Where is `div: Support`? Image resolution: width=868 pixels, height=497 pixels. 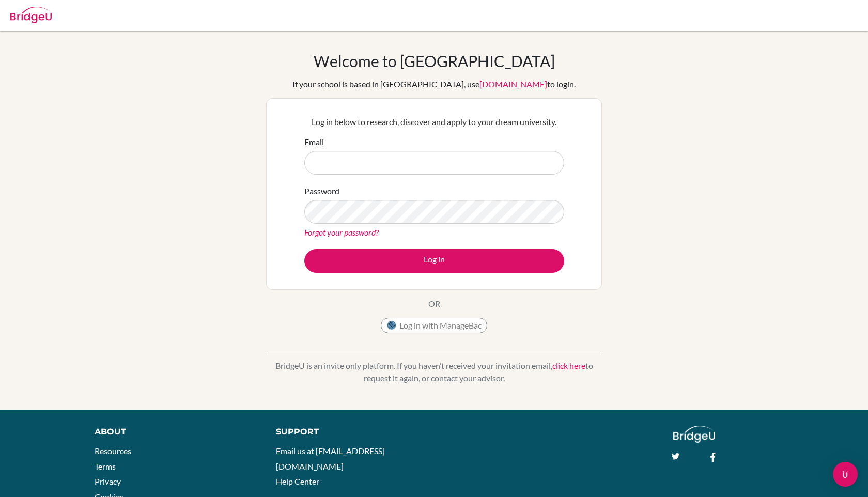
div: Support is located at coordinates (349, 431).